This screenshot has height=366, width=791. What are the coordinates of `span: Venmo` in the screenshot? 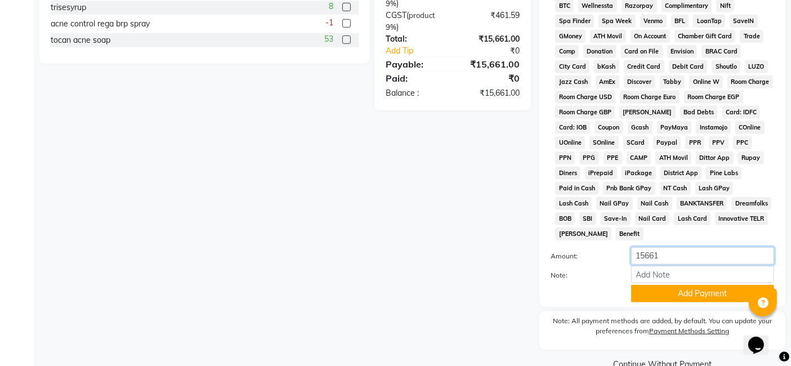 It's located at (653, 21).